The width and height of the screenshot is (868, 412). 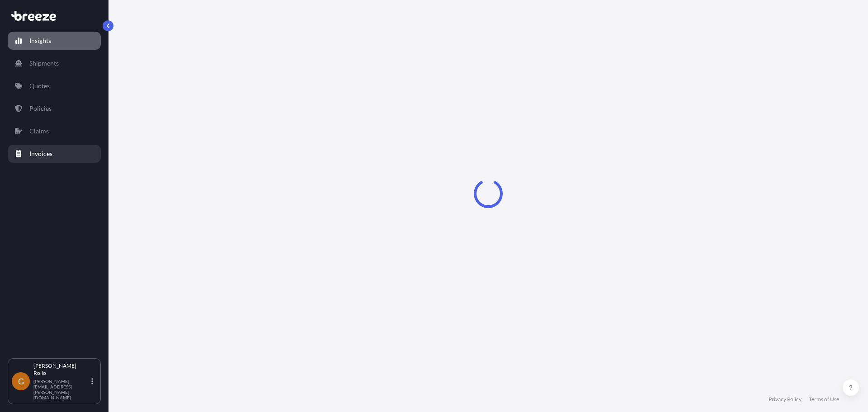 What do you see at coordinates (39, 131) in the screenshot?
I see `p: Claims` at bounding box center [39, 131].